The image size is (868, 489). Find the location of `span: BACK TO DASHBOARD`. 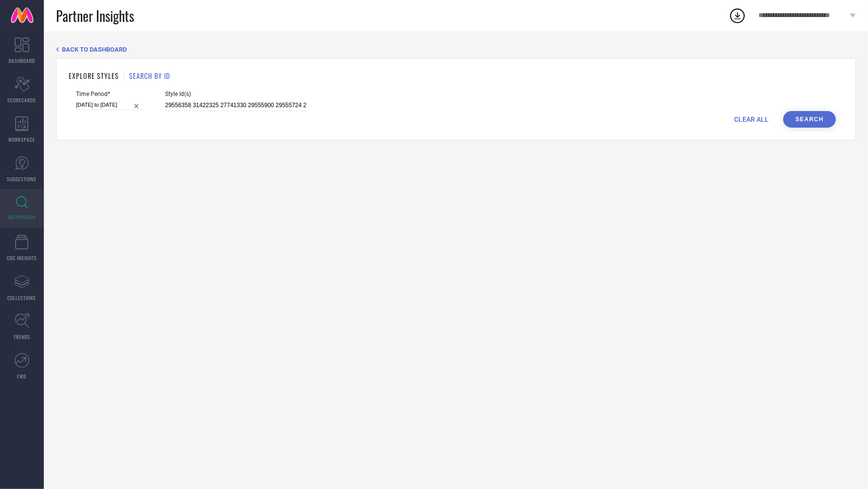

span: BACK TO DASHBOARD is located at coordinates (94, 49).